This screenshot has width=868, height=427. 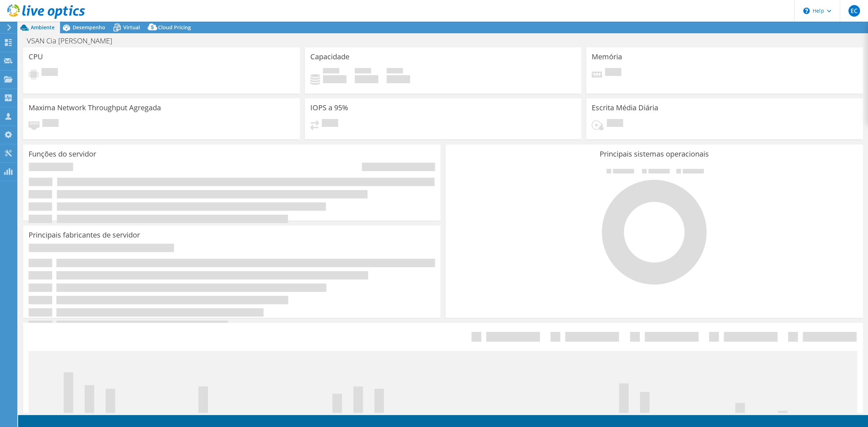 I want to click on h3: IOPS a 95%, so click(x=329, y=108).